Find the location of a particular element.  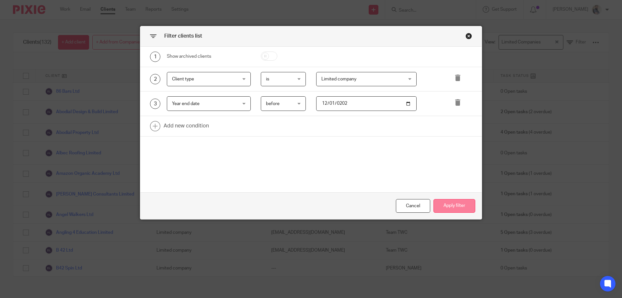

span: Year end date is located at coordinates (186, 104).